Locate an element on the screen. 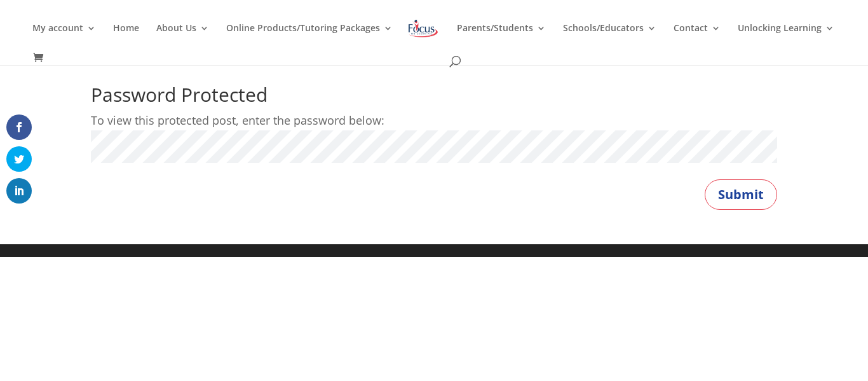 This screenshot has height=381, width=868. p: To view this protected post, enter the password below: is located at coordinates (434, 120).